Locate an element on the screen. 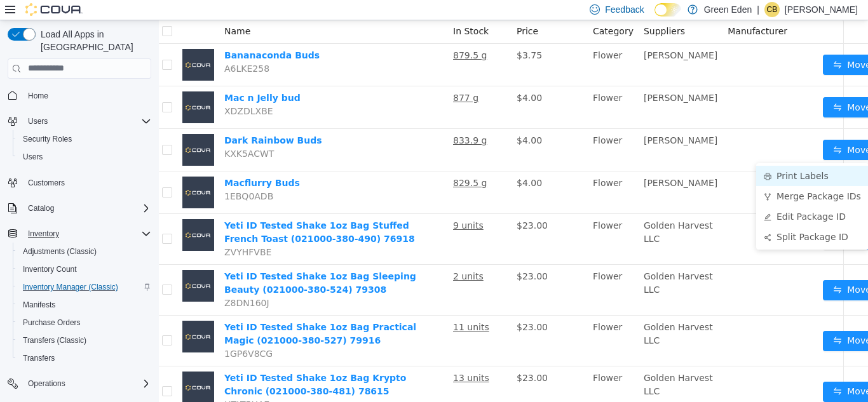  i: icon: printer is located at coordinates (609, 156).